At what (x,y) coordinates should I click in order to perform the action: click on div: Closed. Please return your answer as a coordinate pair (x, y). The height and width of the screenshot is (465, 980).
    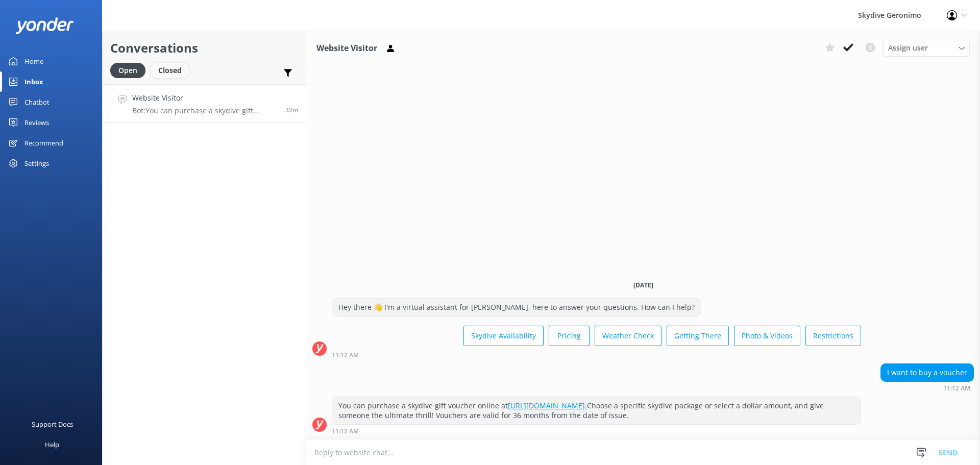
    Looking at the image, I should click on (170, 71).